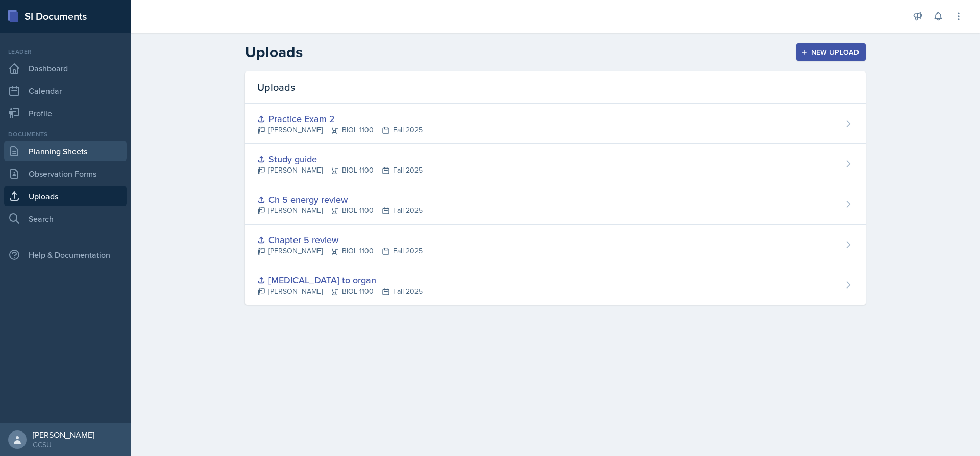  What do you see at coordinates (66, 91) in the screenshot?
I see `a: Calendar` at bounding box center [66, 91].